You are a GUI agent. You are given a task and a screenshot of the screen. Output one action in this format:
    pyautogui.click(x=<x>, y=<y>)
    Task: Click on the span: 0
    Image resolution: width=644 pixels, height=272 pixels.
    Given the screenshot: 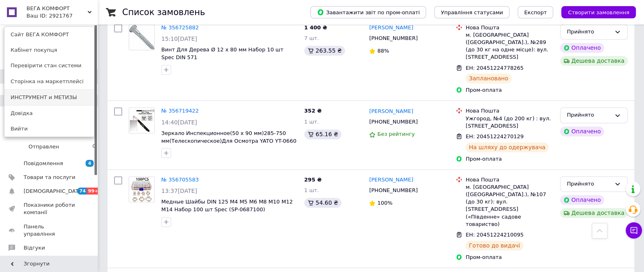 What is the action you would take?
    pyautogui.click(x=94, y=147)
    